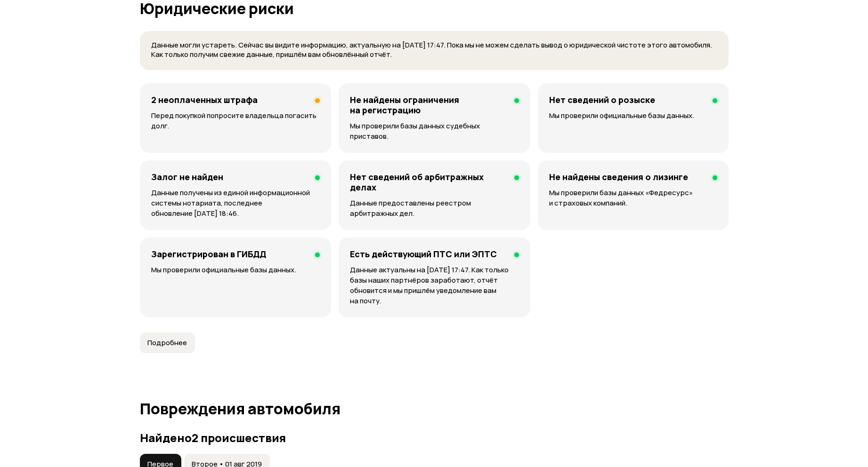 This screenshot has width=868, height=467. I want to click on span: Подробнее, so click(167, 343).